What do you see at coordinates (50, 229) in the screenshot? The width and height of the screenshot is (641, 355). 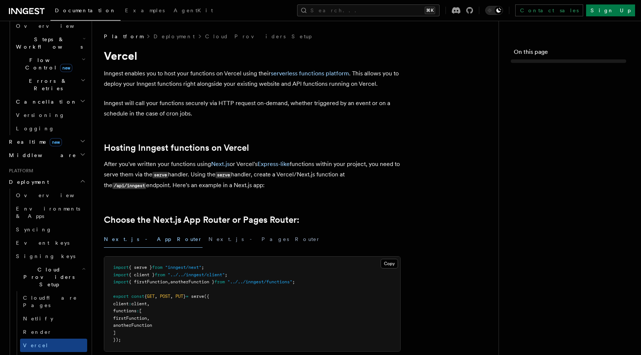 I see `a: Syncing` at bounding box center [50, 229].